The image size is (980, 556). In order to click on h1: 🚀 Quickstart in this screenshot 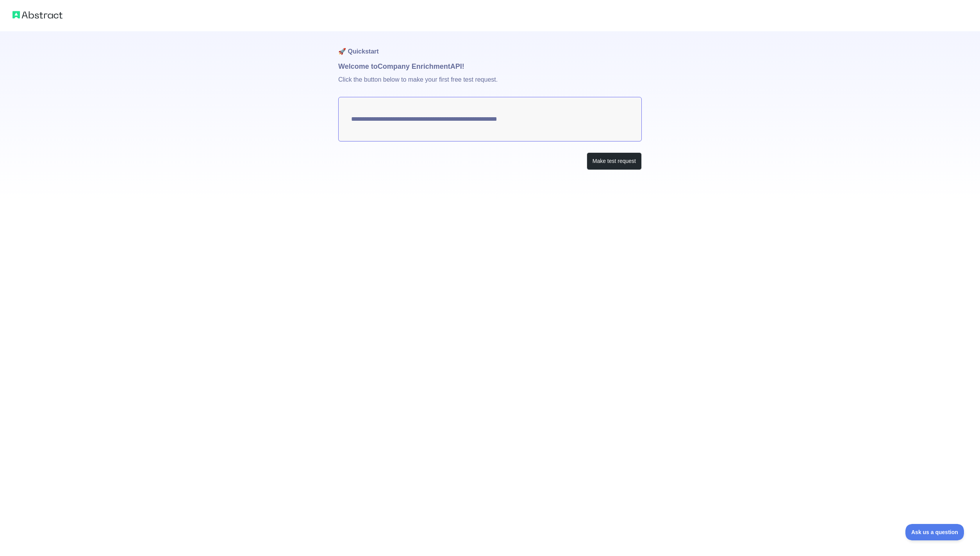, I will do `click(490, 46)`.